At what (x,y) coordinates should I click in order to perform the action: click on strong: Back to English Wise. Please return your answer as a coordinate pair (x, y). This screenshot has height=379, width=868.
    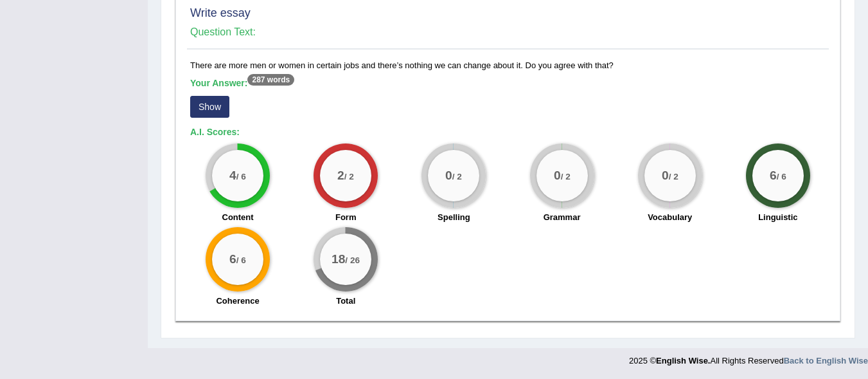
    Looking at the image, I should click on (826, 360).